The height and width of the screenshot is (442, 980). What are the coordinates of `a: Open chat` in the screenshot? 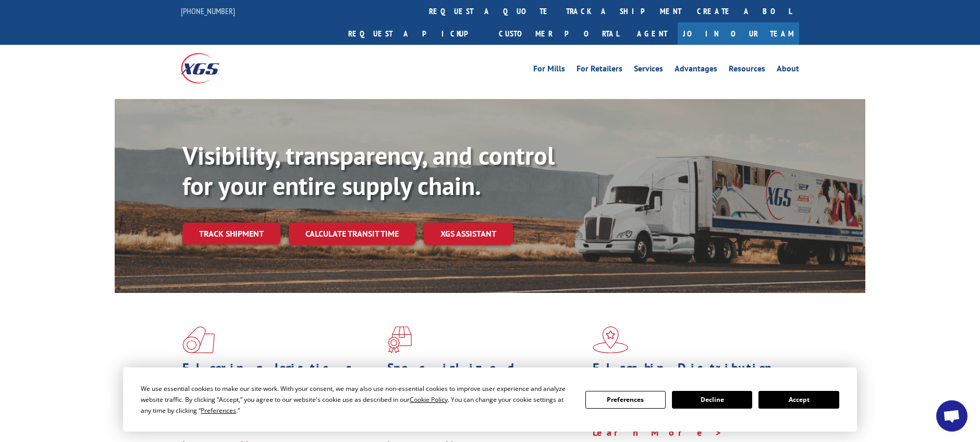 It's located at (951, 415).